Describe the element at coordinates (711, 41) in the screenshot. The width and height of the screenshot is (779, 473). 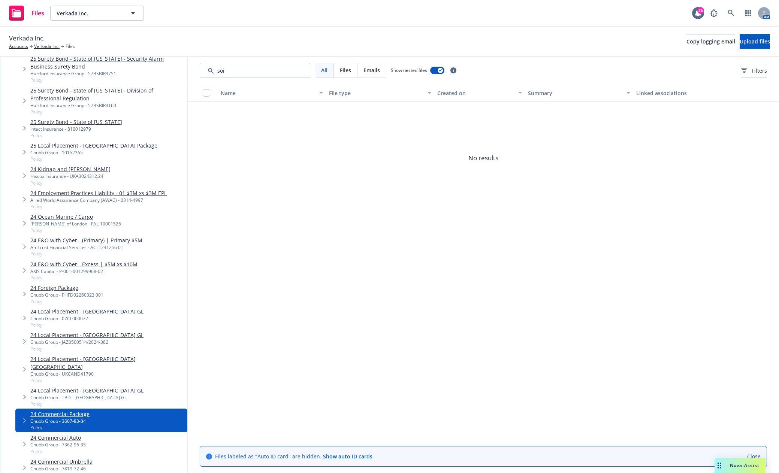
I see `span: Copy logging email` at that location.